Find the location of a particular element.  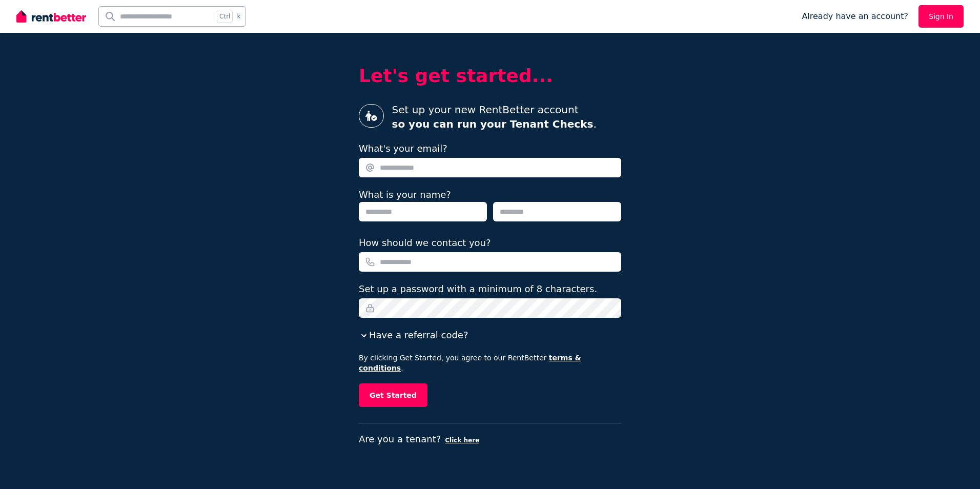

button: Click here is located at coordinates (462, 440).